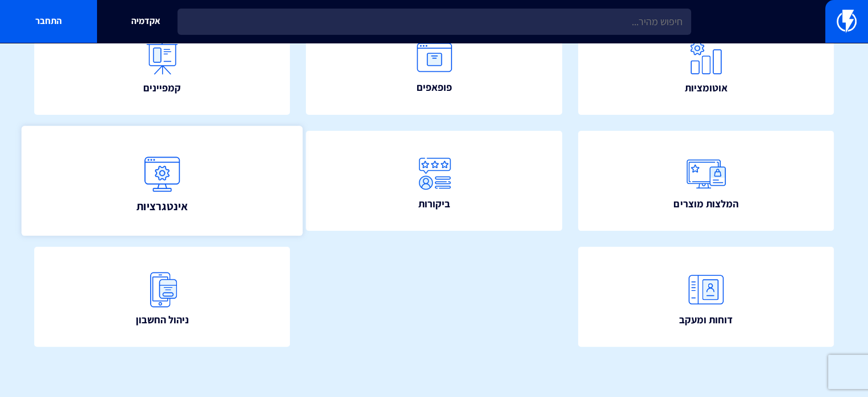  Describe the element at coordinates (162, 296) in the screenshot. I see `a: ניהול החשבון` at that location.